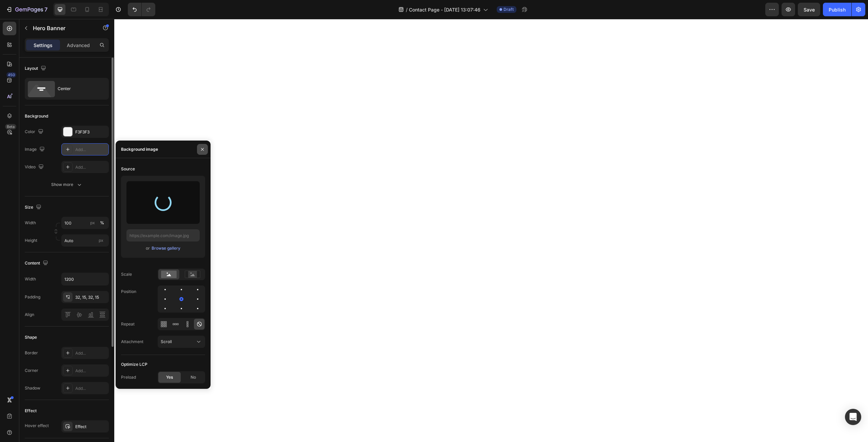 Image resolution: width=868 pixels, height=442 pixels. I want to click on span: px, so click(101, 240).